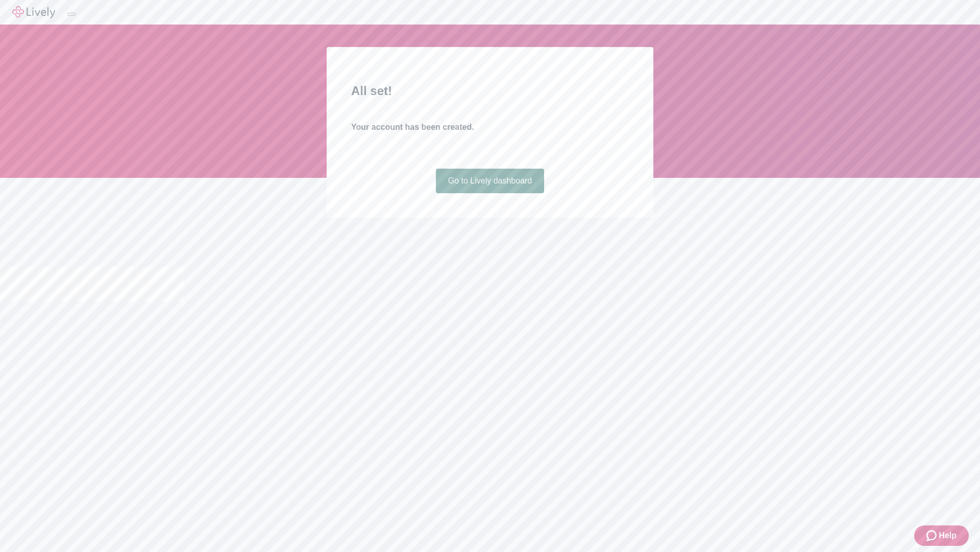 This screenshot has width=980, height=552. What do you see at coordinates (34, 12) in the screenshot?
I see `img: Lively` at bounding box center [34, 12].